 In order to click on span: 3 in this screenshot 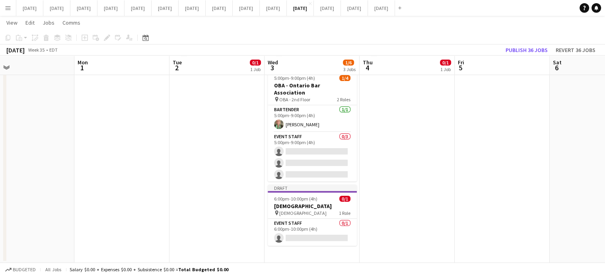, I will do `click(272, 68)`.